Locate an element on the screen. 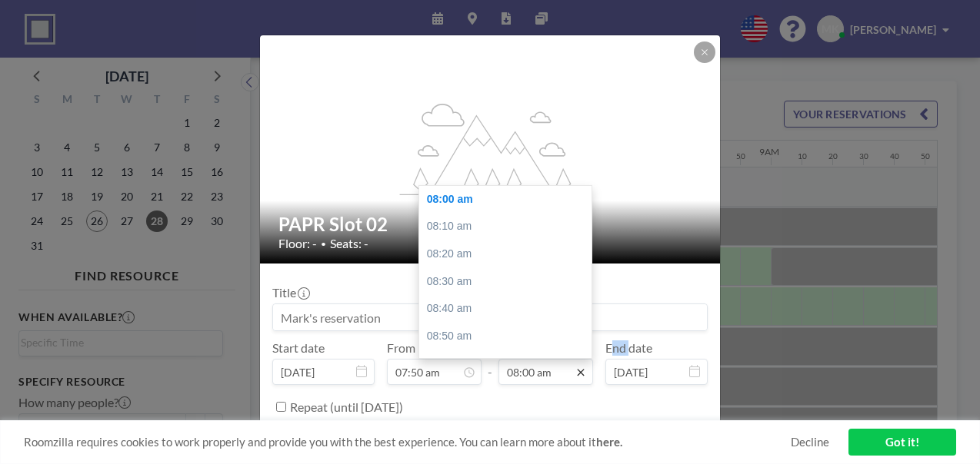  div: 09:00 am is located at coordinates (509, 364).